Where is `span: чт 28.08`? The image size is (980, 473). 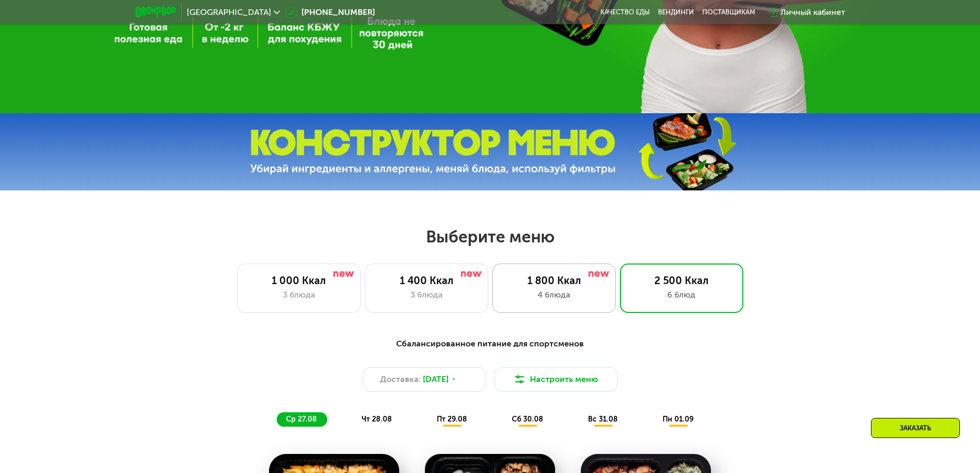 span: чт 28.08 is located at coordinates (377, 419).